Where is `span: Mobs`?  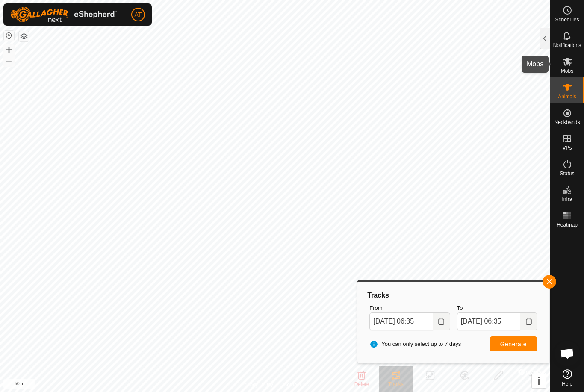
span: Mobs is located at coordinates (567, 71).